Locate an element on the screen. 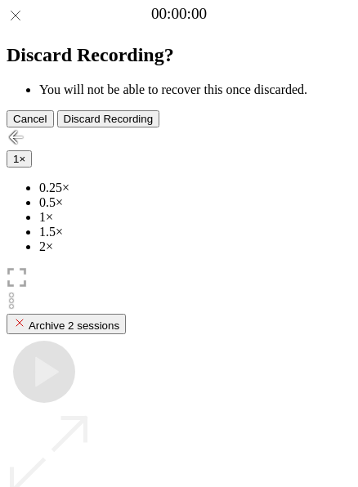  li: 1× is located at coordinates (195, 217).